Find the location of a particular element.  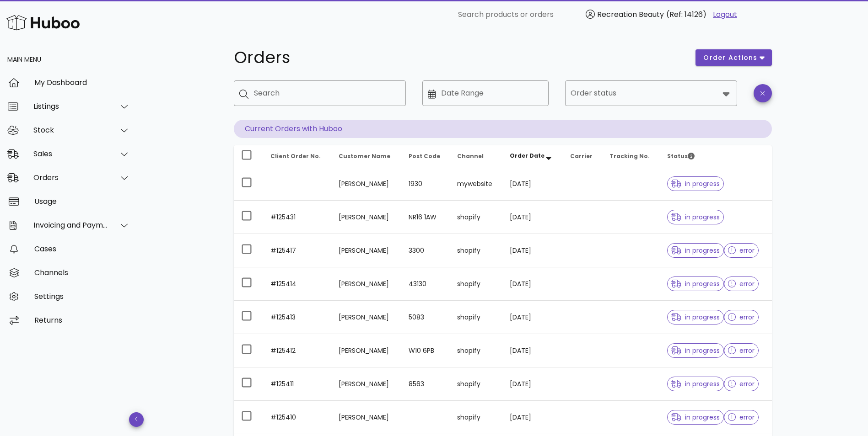

img: Huboo Logo is located at coordinates (43, 22).